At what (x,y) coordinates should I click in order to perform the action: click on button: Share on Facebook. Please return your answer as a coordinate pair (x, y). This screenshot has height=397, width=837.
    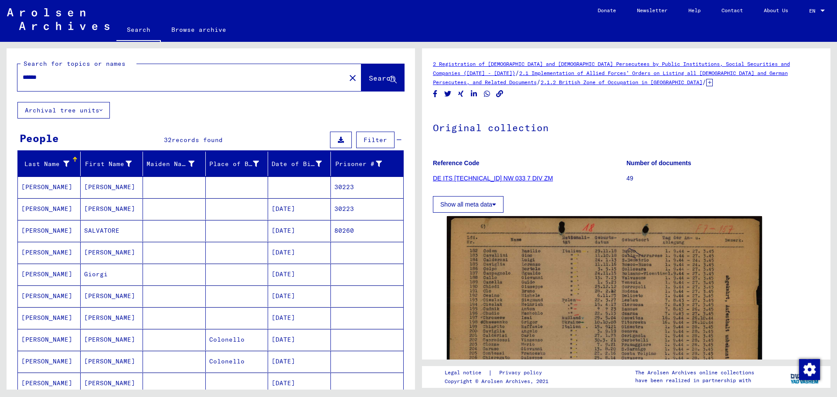
    Looking at the image, I should click on (435, 94).